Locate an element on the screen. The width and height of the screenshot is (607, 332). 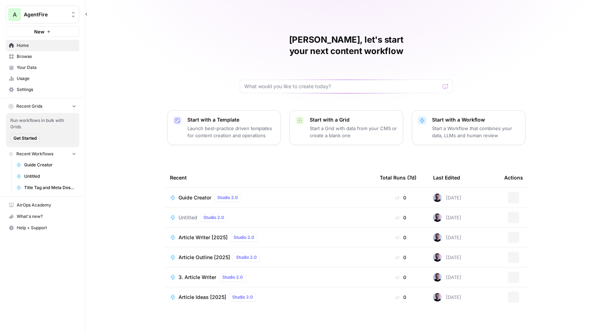
button: Start with a WorkflowStart a Workflow that combines your data, LLMs and human review is located at coordinates (469, 128).